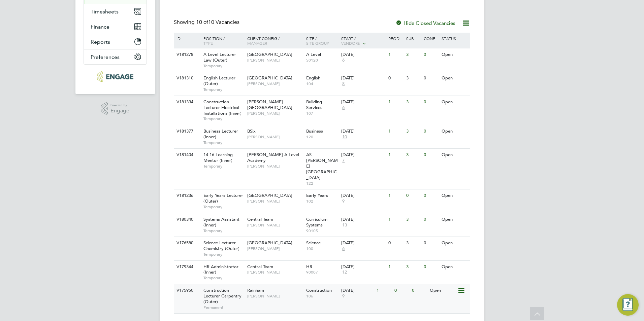  I want to click on span: 107, so click(322, 113).